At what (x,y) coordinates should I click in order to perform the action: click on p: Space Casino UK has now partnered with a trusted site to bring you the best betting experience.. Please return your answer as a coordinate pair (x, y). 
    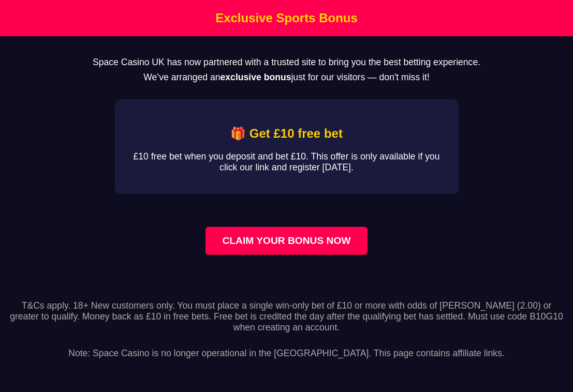
    Looking at the image, I should click on (286, 62).